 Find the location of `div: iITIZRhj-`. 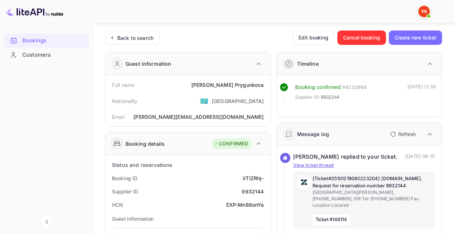

div: iITIZRhj- is located at coordinates (253, 178).